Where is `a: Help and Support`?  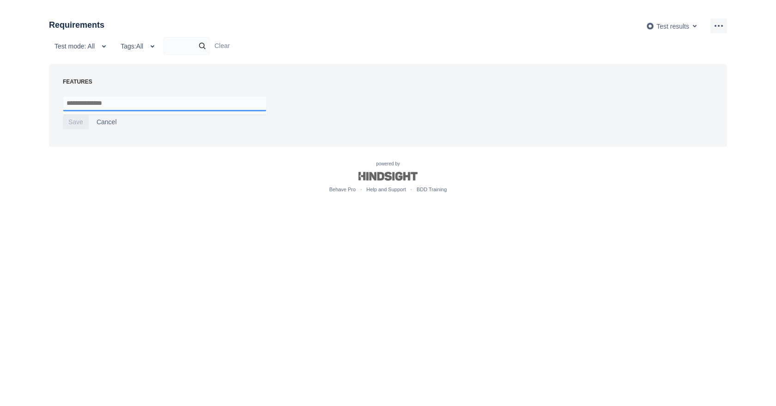
a: Help and Support is located at coordinates (386, 189).